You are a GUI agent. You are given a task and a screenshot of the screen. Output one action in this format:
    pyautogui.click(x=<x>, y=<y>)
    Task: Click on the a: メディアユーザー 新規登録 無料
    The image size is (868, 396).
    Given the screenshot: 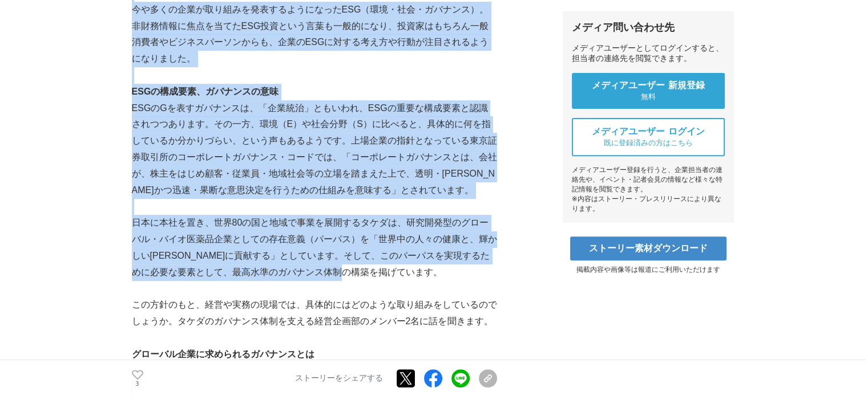 What is the action you would take?
    pyautogui.click(x=648, y=90)
    